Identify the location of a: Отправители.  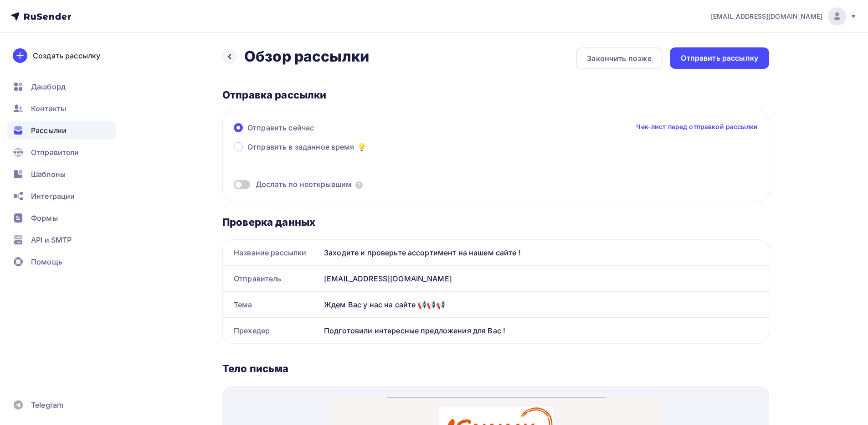
(61, 152).